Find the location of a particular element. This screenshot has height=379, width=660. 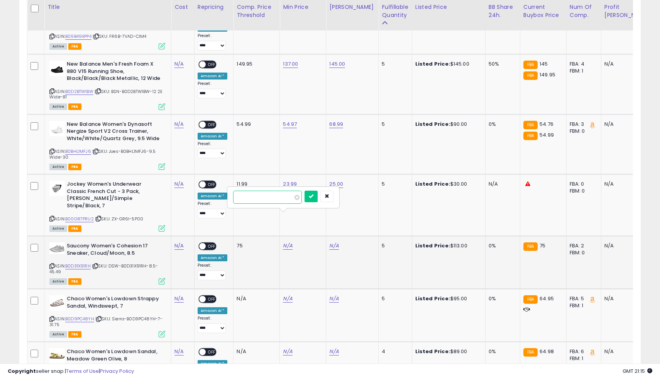

div: 50% is located at coordinates (501, 64).